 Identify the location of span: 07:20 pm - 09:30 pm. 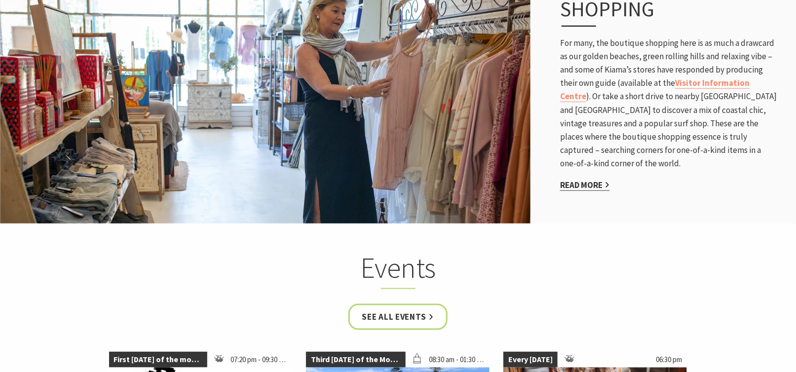
(259, 360).